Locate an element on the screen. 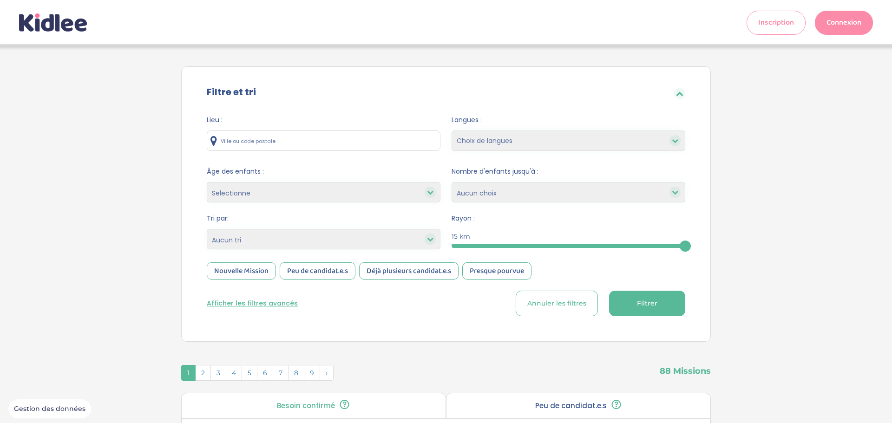 Image resolution: width=892 pixels, height=423 pixels. p: Besoin confirmé is located at coordinates (306, 406).